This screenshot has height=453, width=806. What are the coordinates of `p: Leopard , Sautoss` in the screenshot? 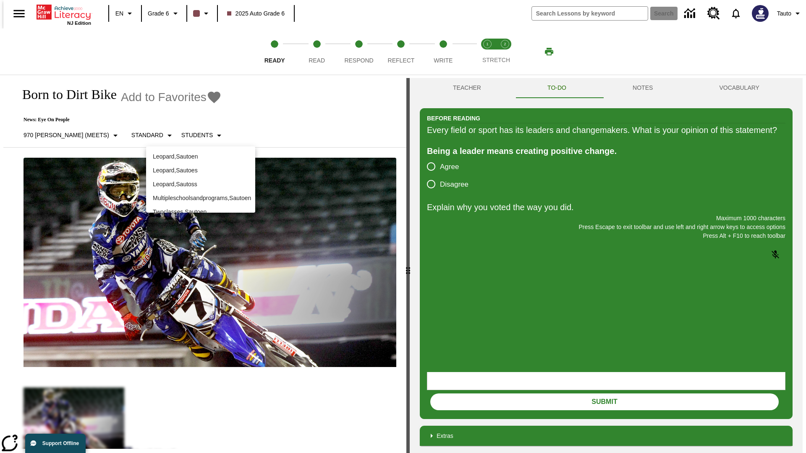 It's located at (201, 184).